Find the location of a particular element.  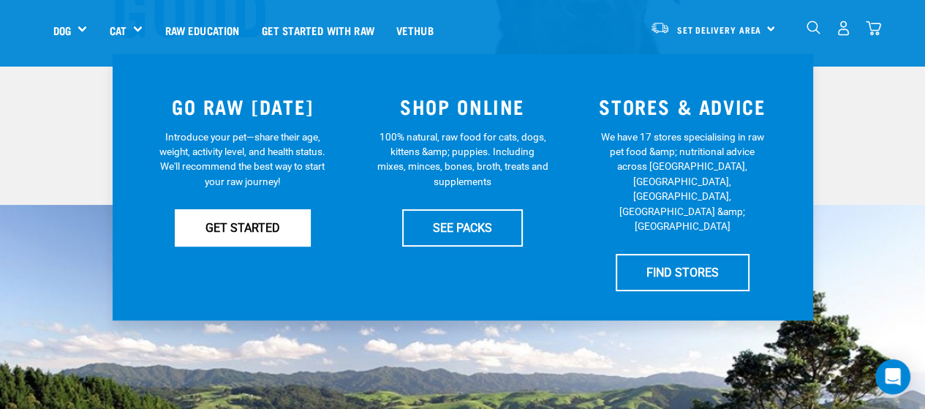

h3: STORES & ADVICE is located at coordinates (682, 106).